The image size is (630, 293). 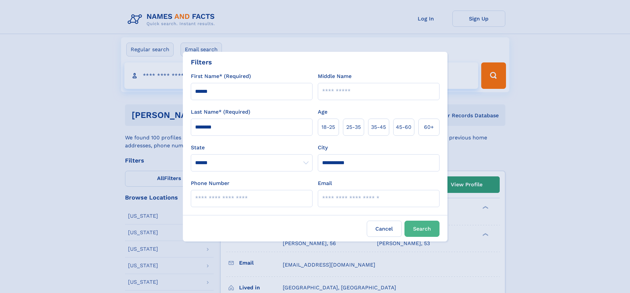 I want to click on span: 60+, so click(x=429, y=127).